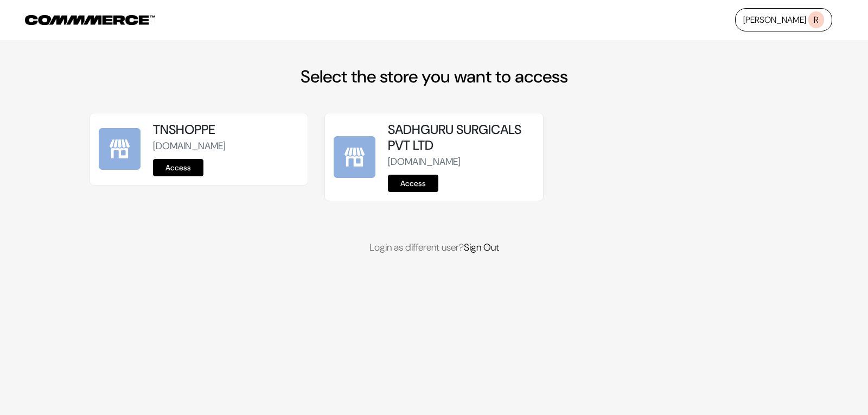  What do you see at coordinates (434, 247) in the screenshot?
I see `p: Login as different user?` at bounding box center [434, 247].